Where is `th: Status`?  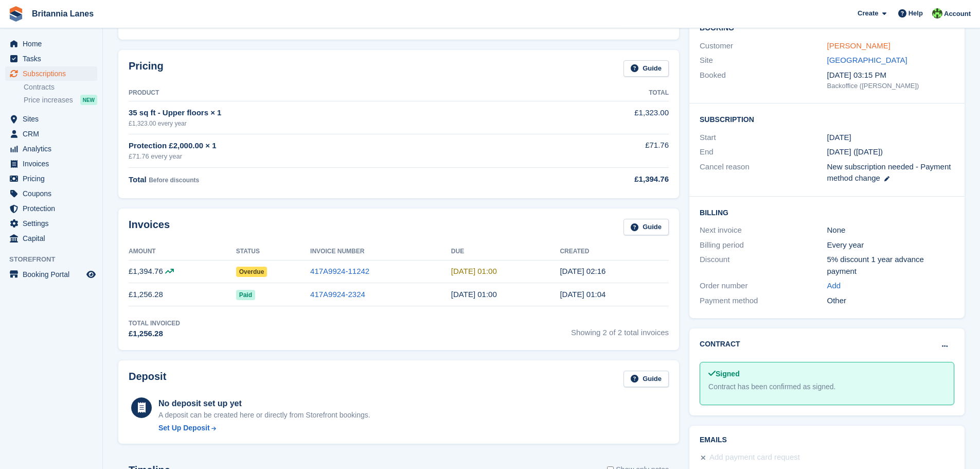 th: Status is located at coordinates (273, 252).